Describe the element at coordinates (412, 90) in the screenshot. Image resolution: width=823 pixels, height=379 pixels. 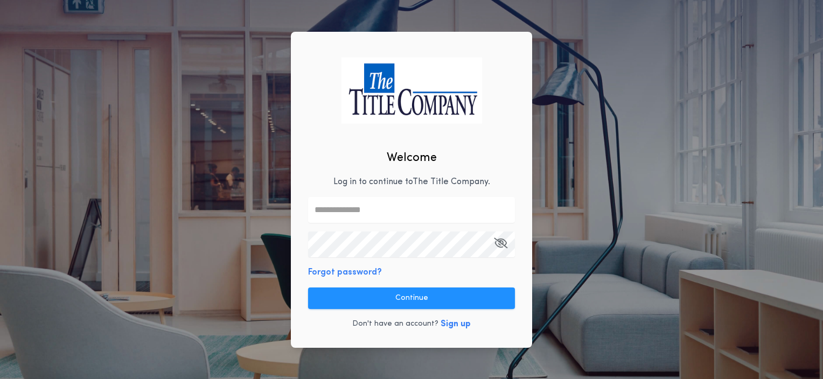
I see `img: logo` at that location.